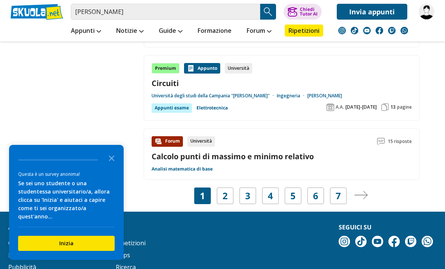 The height and width of the screenshot is (269, 445). I want to click on img: Pagina successiva, so click(361, 195).